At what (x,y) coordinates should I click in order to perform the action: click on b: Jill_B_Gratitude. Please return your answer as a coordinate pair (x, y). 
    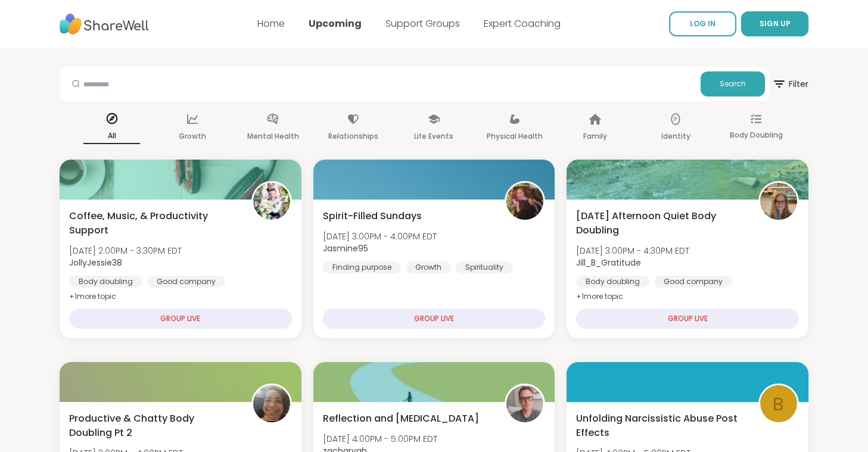
    Looking at the image, I should click on (609, 263).